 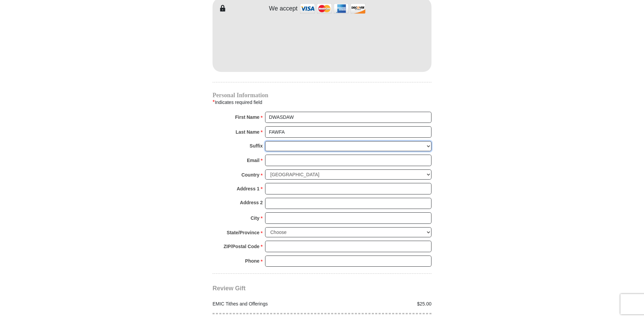 I want to click on strong: Suffix, so click(x=256, y=146).